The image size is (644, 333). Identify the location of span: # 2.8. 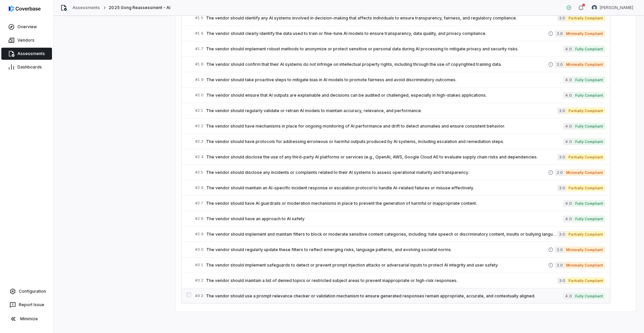
(199, 218).